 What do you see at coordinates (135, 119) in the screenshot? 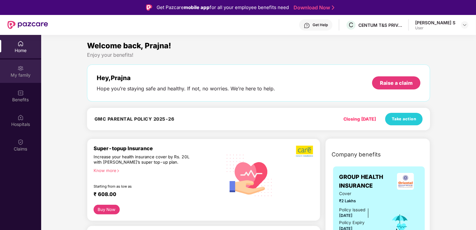
I see `h4: GMC PARENTAL POLICY 2025-26` at bounding box center [135, 119].